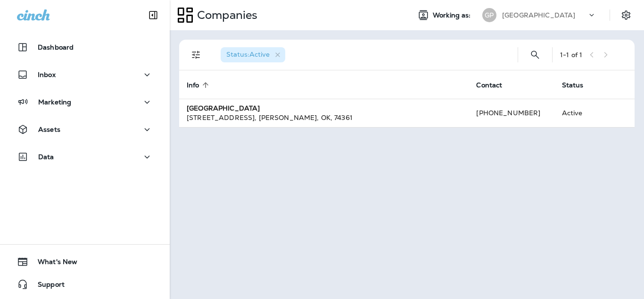  Describe the element at coordinates (85, 75) in the screenshot. I see `button: Inbox` at that location.